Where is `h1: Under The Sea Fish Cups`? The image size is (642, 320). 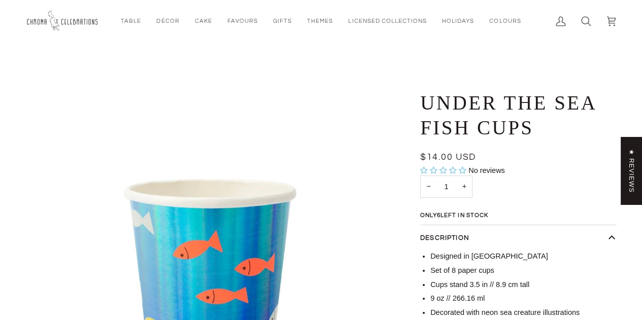
h1: Under The Sea Fish Cups is located at coordinates (515, 116).